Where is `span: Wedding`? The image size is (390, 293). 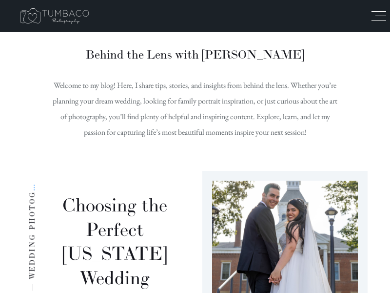 span: Wedding is located at coordinates (115, 277).